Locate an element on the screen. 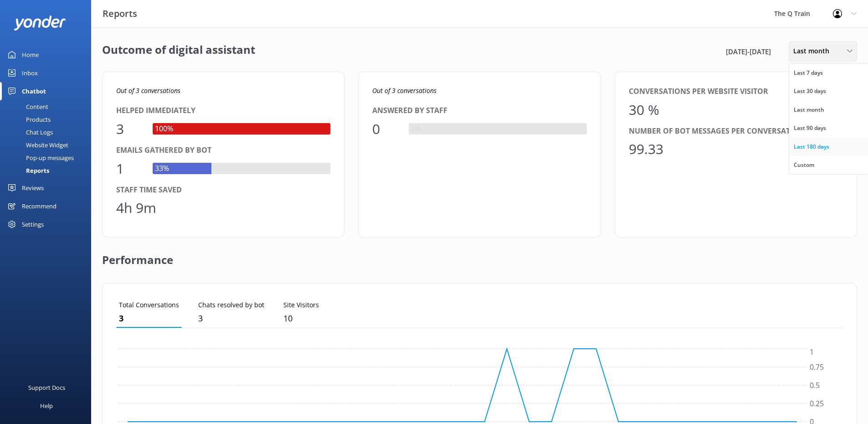 This screenshot has height=424, width=868. tspan: 0.25 is located at coordinates (817, 403).